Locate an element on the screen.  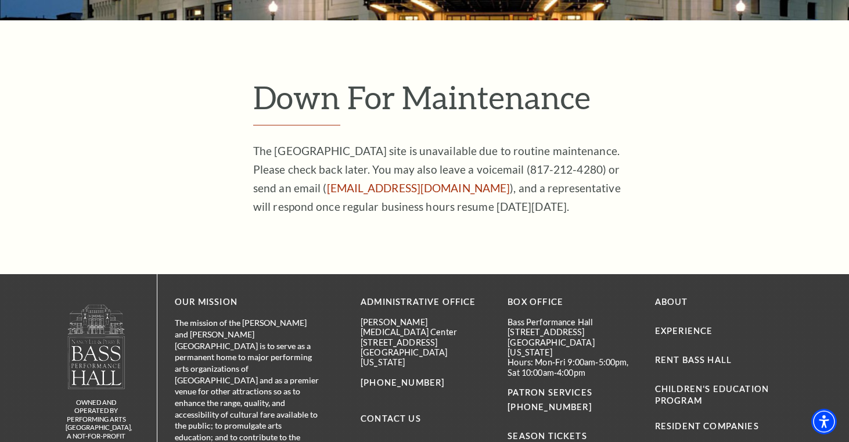
div: Accessibility Menu is located at coordinates (824, 421).